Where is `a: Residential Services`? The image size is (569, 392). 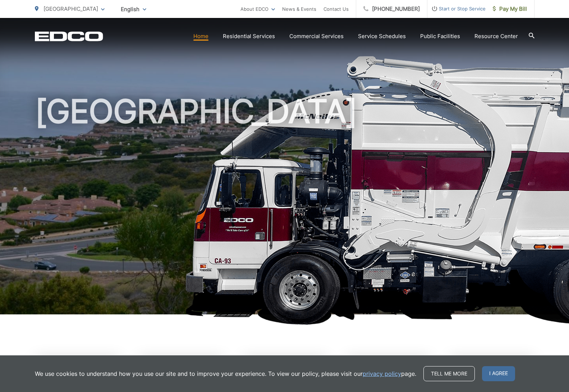 a: Residential Services is located at coordinates (249, 36).